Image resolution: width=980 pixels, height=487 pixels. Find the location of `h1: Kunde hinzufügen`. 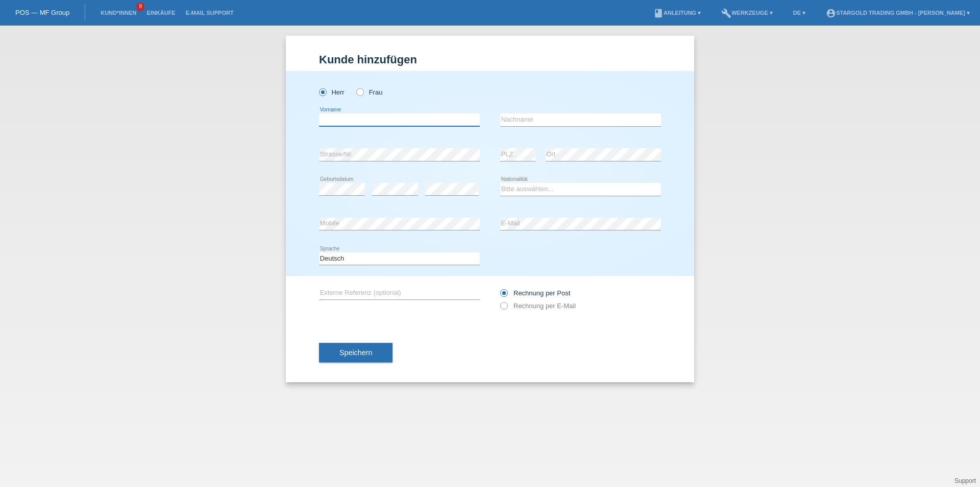

h1: Kunde hinzufügen is located at coordinates (490, 59).